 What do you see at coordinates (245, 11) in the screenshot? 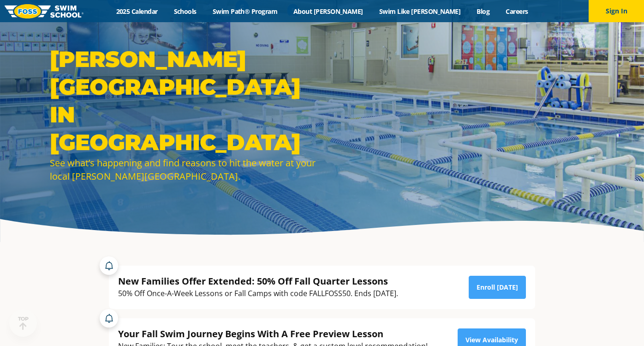
I see `a: Swim Path® Program` at bounding box center [245, 11].